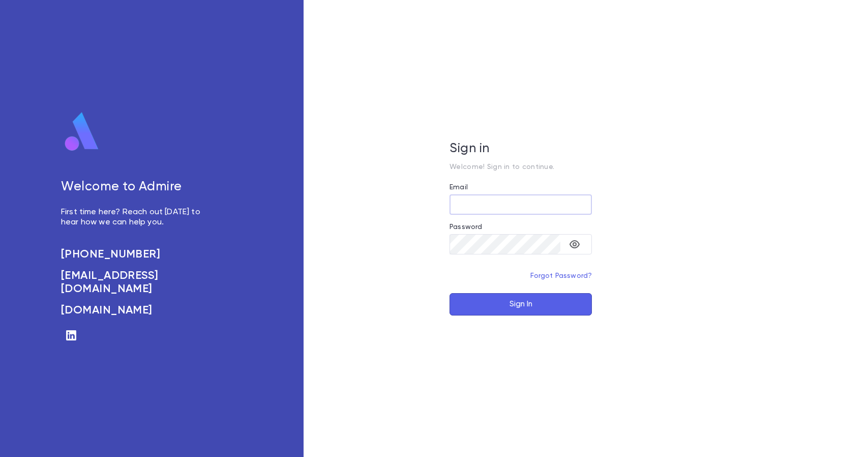  I want to click on img: logo, so click(82, 132).